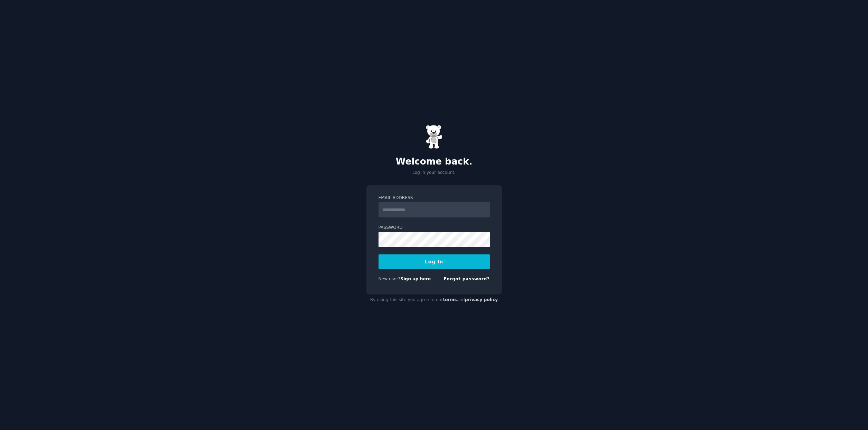 This screenshot has width=868, height=430. I want to click on p: Log in your account., so click(434, 173).